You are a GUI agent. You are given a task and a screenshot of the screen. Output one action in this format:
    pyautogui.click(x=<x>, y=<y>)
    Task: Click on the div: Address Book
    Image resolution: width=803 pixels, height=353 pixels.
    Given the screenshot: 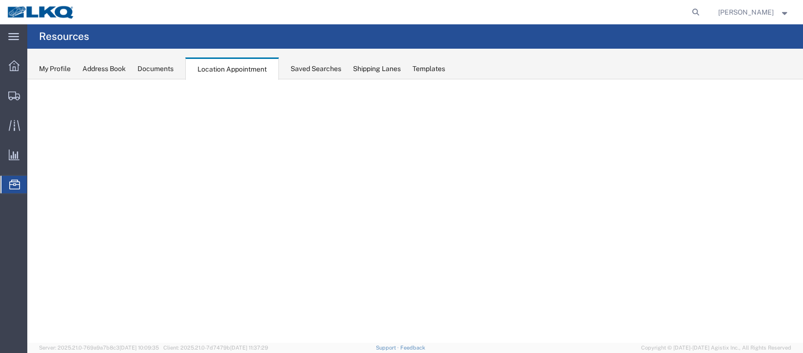 What is the action you would take?
    pyautogui.click(x=104, y=69)
    